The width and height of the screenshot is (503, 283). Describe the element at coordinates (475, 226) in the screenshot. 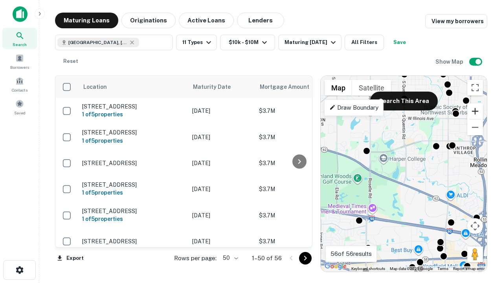

I see `button: Map camera controls` at that location.